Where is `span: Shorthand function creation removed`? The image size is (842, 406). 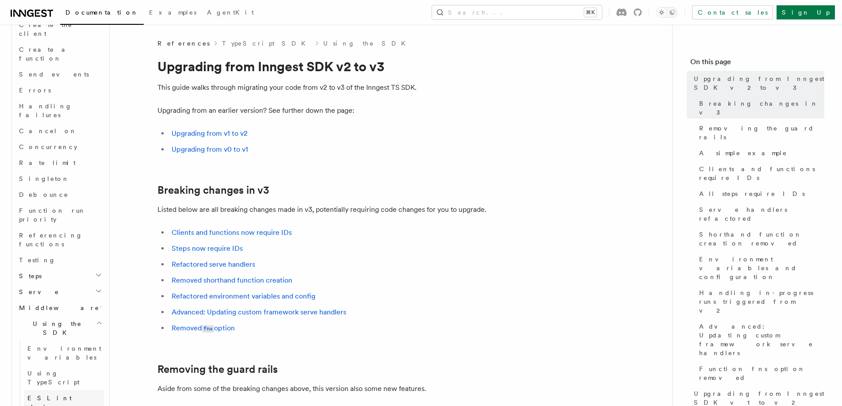
span: Shorthand function creation removed is located at coordinates (761, 239).